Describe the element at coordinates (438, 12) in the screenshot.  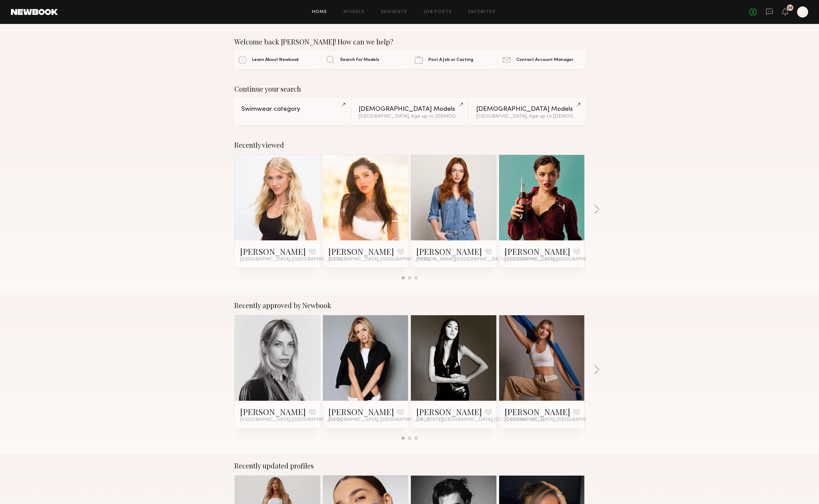
I see `a: Job Posts` at that location.